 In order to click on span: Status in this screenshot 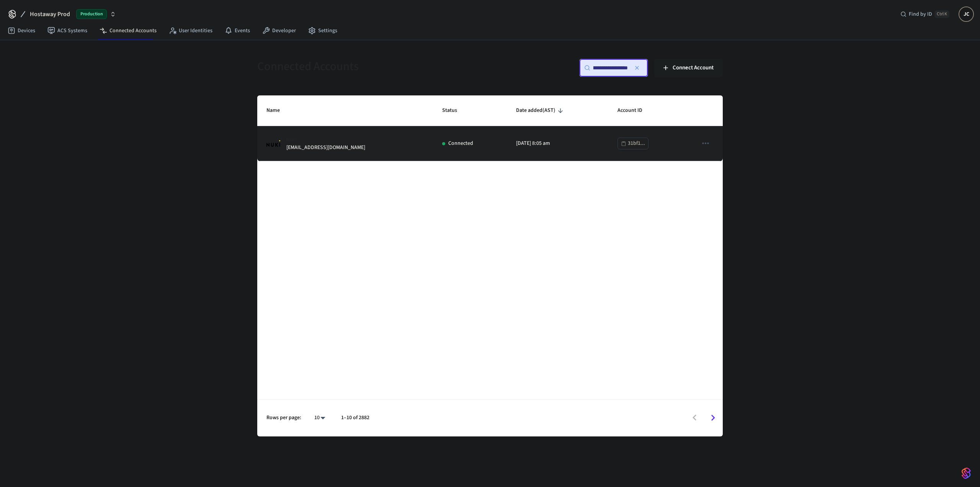, I will do `click(455, 110)`.